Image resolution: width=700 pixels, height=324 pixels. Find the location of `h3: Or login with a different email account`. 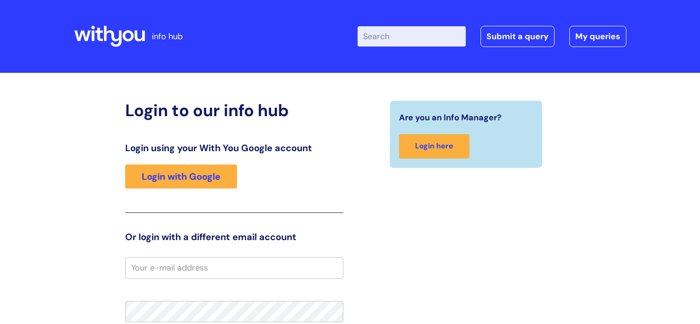

h3: Or login with a different email account is located at coordinates (234, 237).